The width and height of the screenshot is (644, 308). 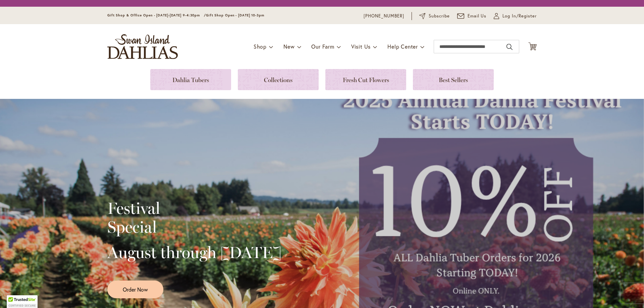 I want to click on div: TrustedSite Certified, so click(x=22, y=301).